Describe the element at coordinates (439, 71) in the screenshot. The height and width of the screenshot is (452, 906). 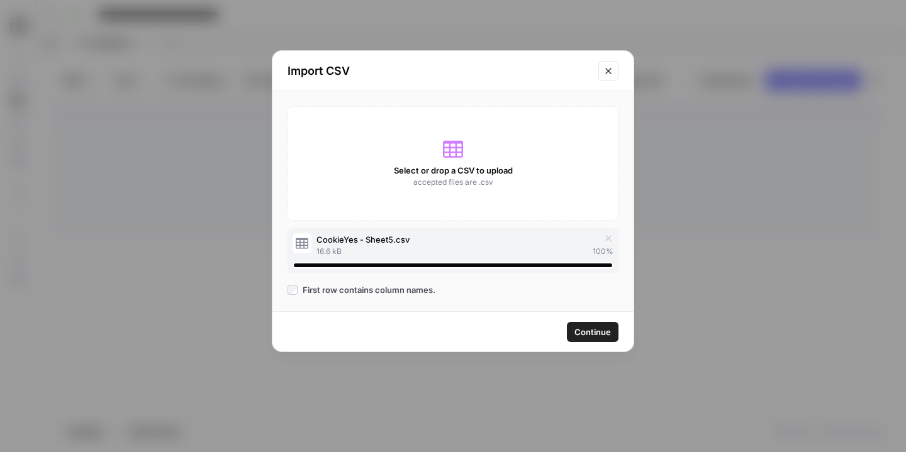
I see `h2: Import CSV` at that location.